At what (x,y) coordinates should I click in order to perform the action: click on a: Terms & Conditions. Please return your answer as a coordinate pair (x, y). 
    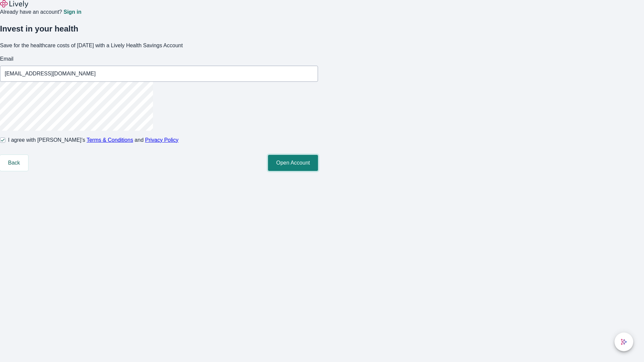
    Looking at the image, I should click on (110, 140).